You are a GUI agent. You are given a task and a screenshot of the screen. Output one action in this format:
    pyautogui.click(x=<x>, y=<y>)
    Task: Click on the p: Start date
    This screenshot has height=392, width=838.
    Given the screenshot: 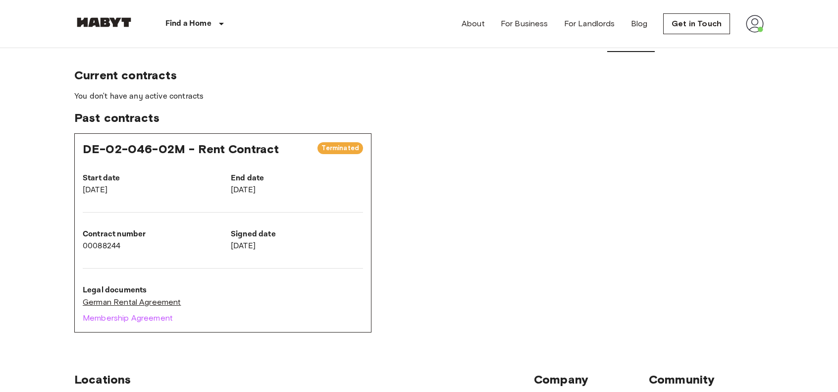 What is the action you would take?
    pyautogui.click(x=149, y=178)
    